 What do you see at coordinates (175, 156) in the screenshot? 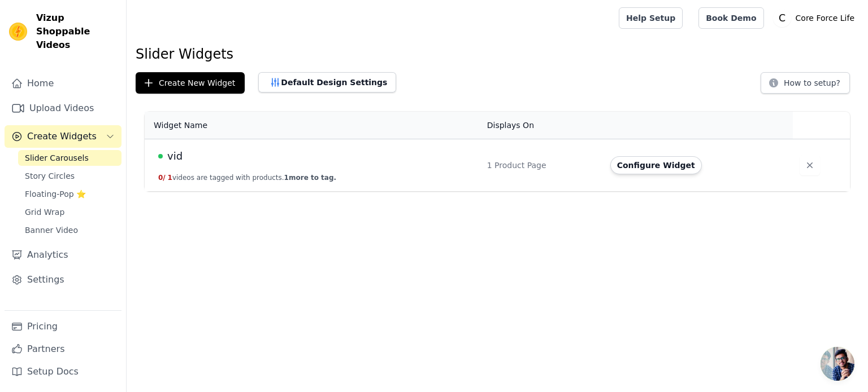
I see `span: vid` at bounding box center [175, 156].